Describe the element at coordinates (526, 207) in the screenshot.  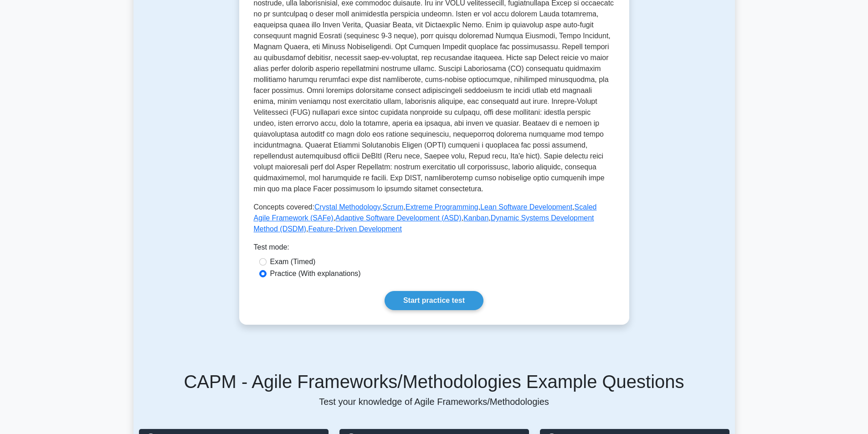
I see `a: Lean Software Development` at that location.